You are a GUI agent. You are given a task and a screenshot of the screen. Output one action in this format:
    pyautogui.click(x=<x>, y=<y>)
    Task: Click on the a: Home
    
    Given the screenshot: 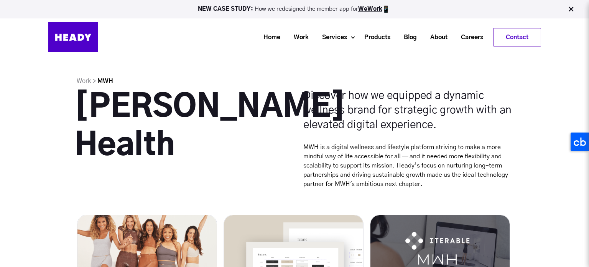 What is the action you would take?
    pyautogui.click(x=269, y=37)
    